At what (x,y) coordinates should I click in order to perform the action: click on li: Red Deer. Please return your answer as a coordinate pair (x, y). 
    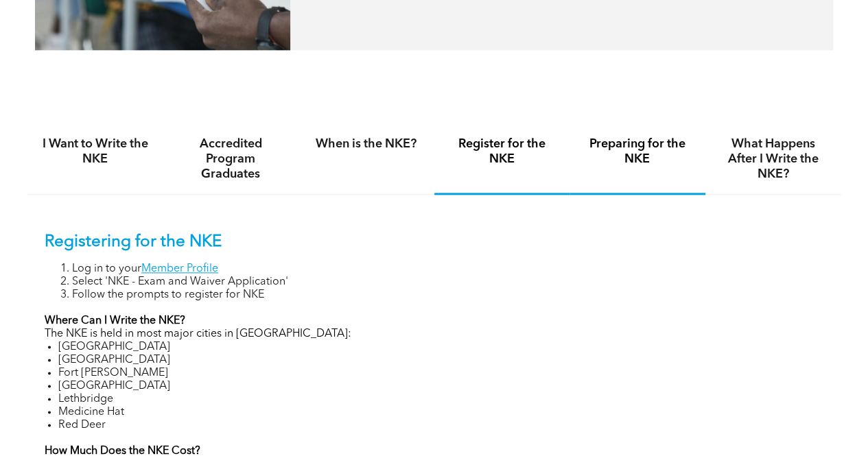
    Looking at the image, I should click on (440, 425).